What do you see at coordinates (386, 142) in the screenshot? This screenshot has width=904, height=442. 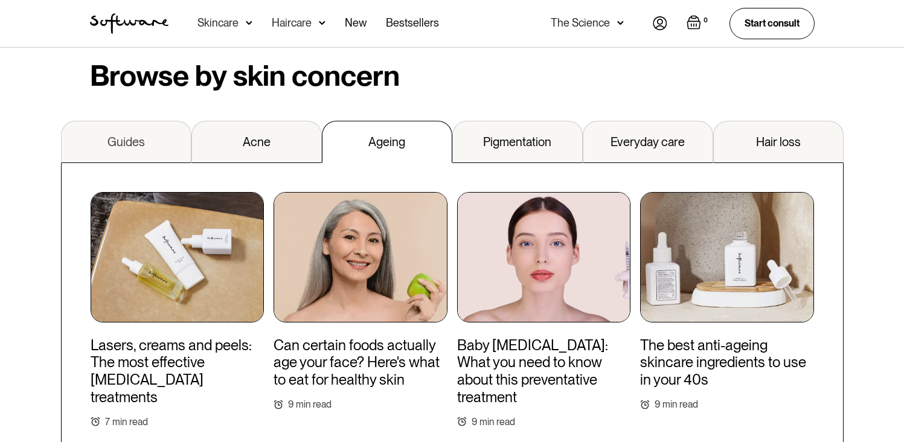 I see `div: Ageing` at bounding box center [386, 142].